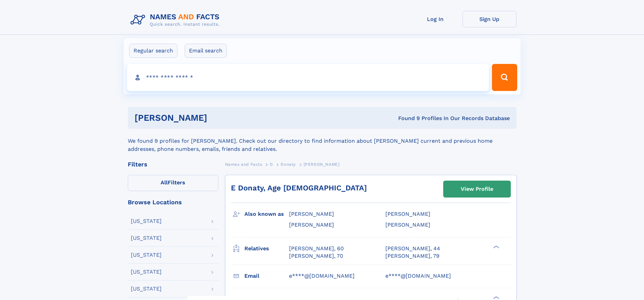 The width and height of the screenshot is (644, 300). What do you see at coordinates (271, 164) in the screenshot?
I see `a: D` at bounding box center [271, 164].